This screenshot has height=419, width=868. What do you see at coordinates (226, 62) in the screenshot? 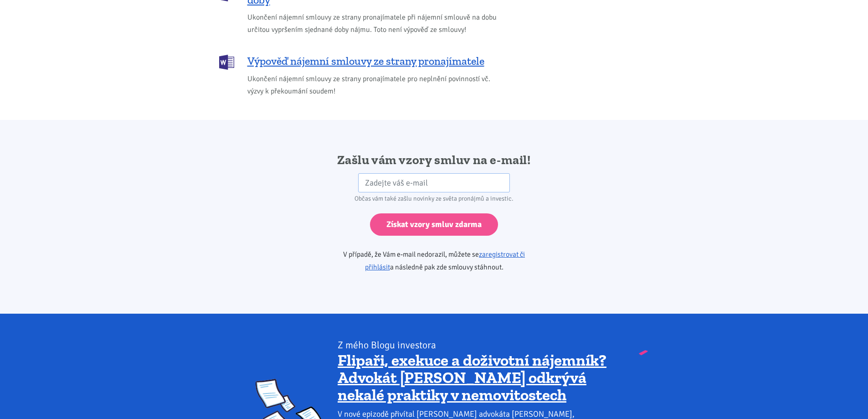
I see `img: DOCX (Word)` at bounding box center [226, 62].